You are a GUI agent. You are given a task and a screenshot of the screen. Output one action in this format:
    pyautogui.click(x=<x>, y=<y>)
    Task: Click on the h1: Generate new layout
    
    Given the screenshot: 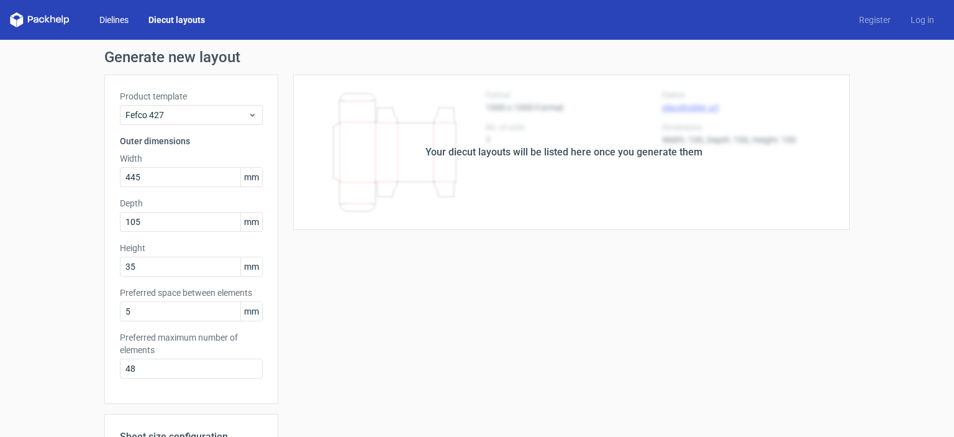 What is the action you would take?
    pyautogui.click(x=477, y=57)
    